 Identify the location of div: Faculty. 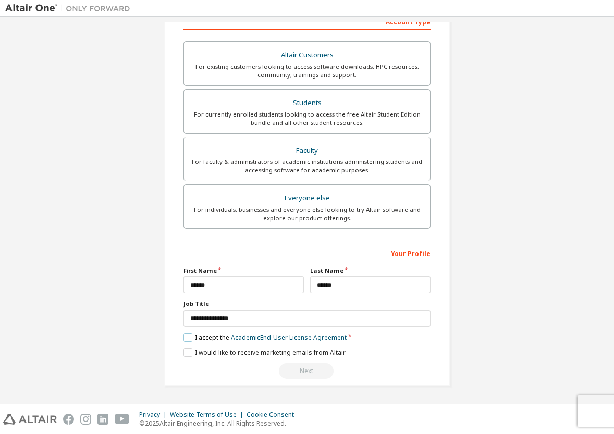
(307, 151).